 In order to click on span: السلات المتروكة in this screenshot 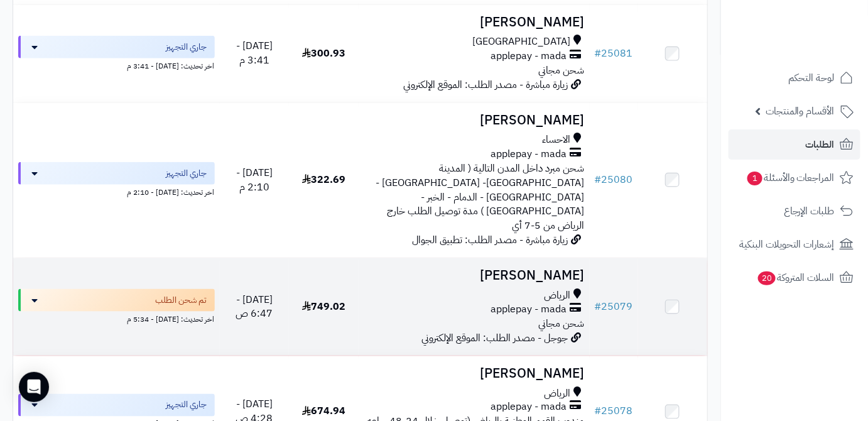, I will do `click(796, 278)`.